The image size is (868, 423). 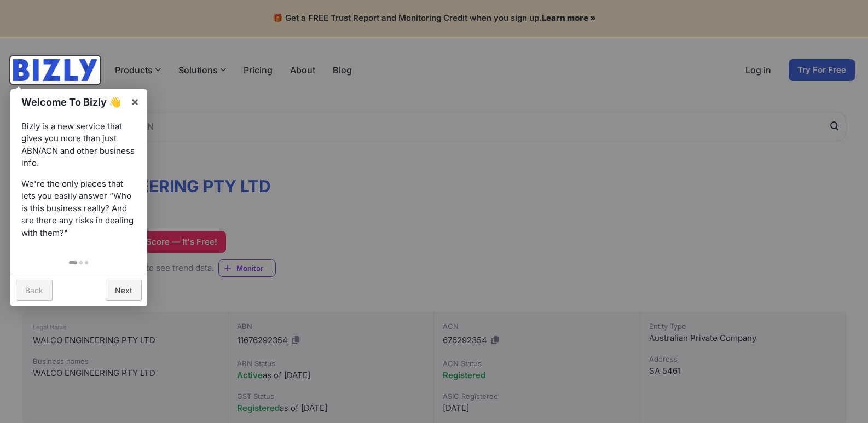 What do you see at coordinates (123, 290) in the screenshot?
I see `a: Next` at bounding box center [123, 290].